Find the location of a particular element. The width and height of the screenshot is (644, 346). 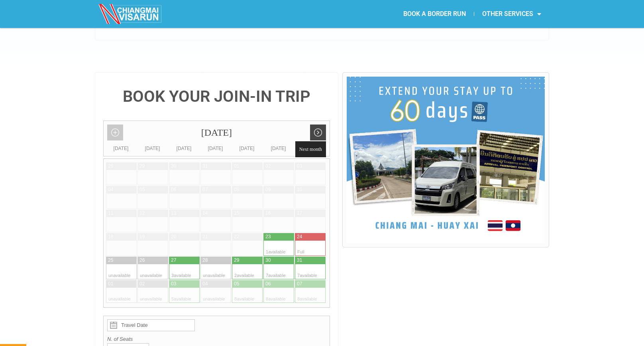

div: 18 is located at coordinates (110, 237).